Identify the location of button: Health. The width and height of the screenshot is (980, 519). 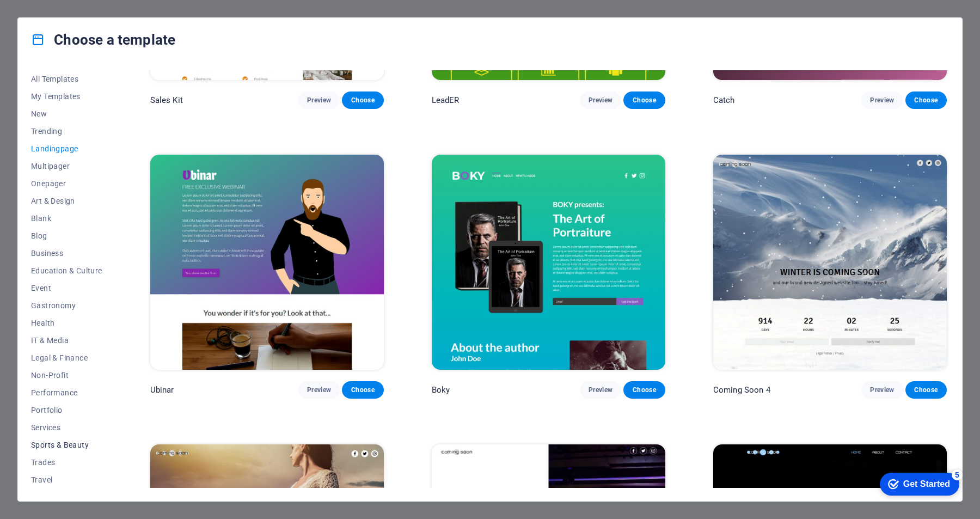
(66, 323).